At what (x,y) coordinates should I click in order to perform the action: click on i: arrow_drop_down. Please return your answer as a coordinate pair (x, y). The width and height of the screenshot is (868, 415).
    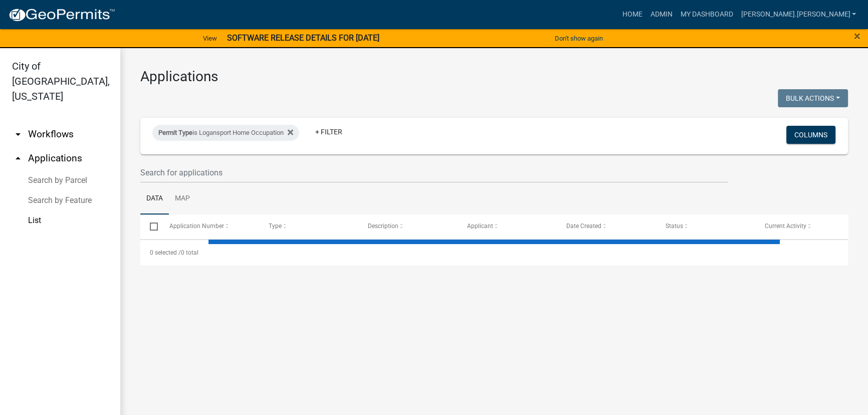
    Looking at the image, I should click on (18, 134).